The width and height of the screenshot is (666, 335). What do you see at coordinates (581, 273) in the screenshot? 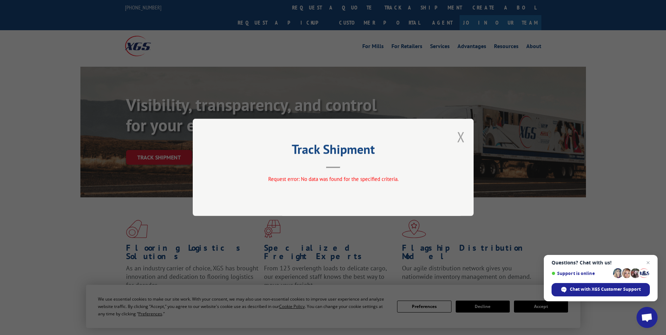
I see `span: Support is online` at bounding box center [581, 273].